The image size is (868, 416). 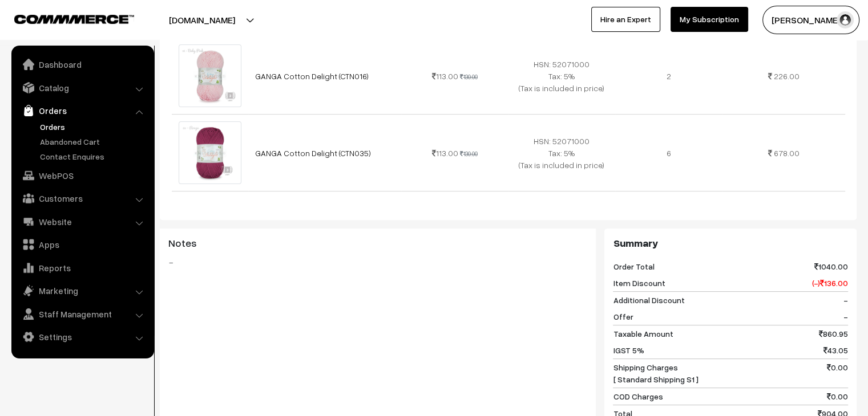 I want to click on span: IGST 5%, so click(x=628, y=350).